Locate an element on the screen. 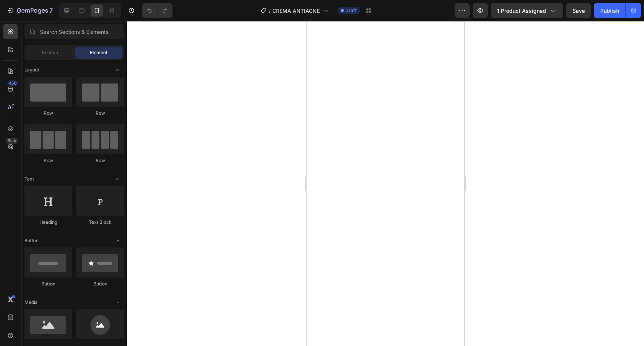  div: Beta is located at coordinates (12, 141).